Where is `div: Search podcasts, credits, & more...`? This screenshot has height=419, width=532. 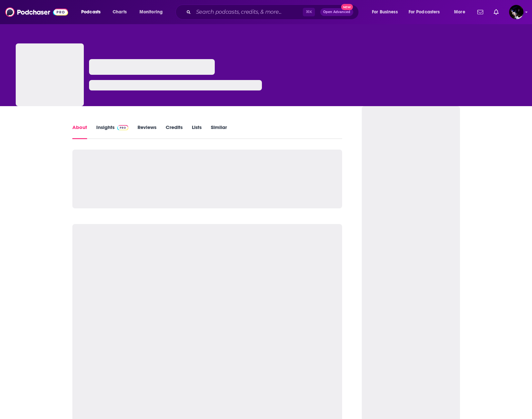
div: Search podcasts, credits, & more... is located at coordinates (273, 12).